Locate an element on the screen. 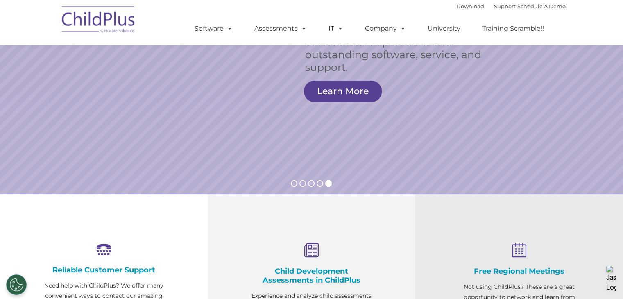 This screenshot has width=623, height=299. span: Last name is located at coordinates (126, 57).